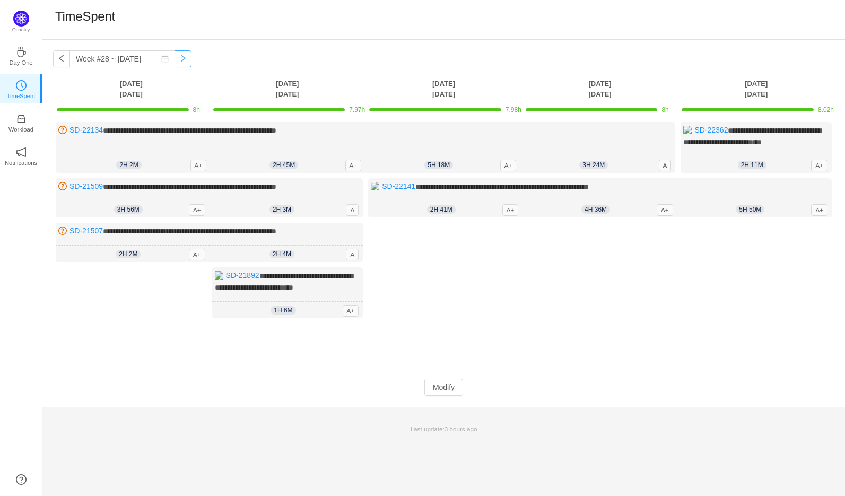  Describe the element at coordinates (594, 165) in the screenshot. I see `span: 3h 24m` at that location.